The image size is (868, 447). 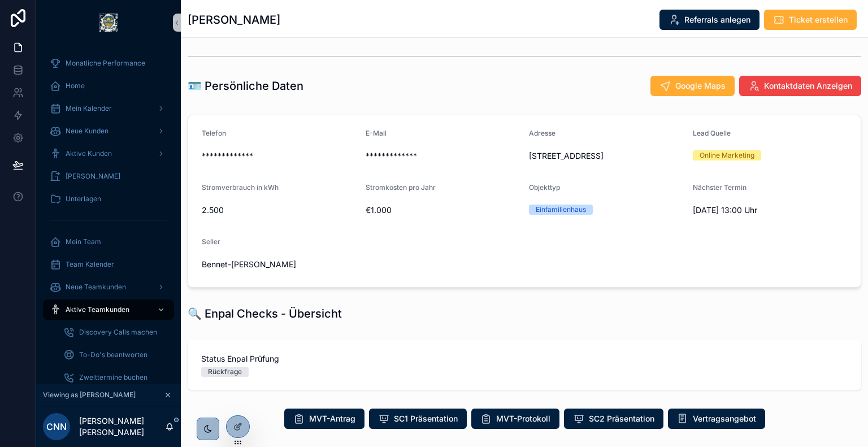 I want to click on span: Aktive Kunden, so click(x=89, y=154).